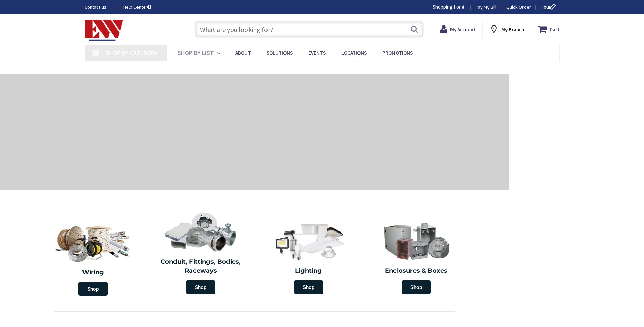 This screenshot has height=327, width=644. Describe the element at coordinates (309, 29) in the screenshot. I see `input: What are you looking for?` at that location.